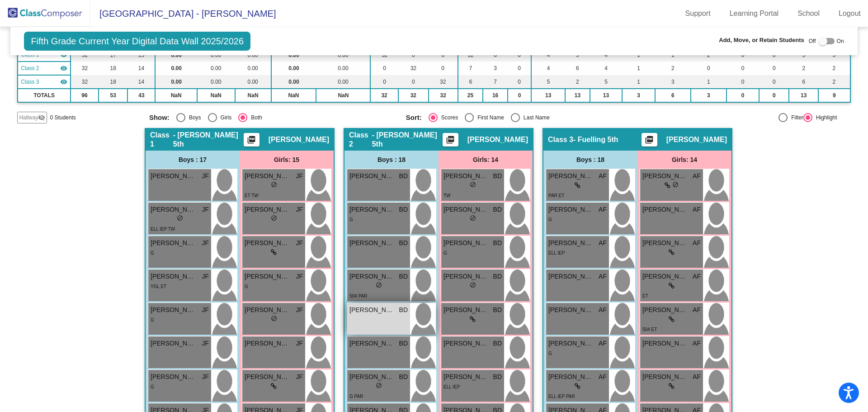  What do you see at coordinates (193, 117) in the screenshot?
I see `div: Boys` at bounding box center [193, 117].